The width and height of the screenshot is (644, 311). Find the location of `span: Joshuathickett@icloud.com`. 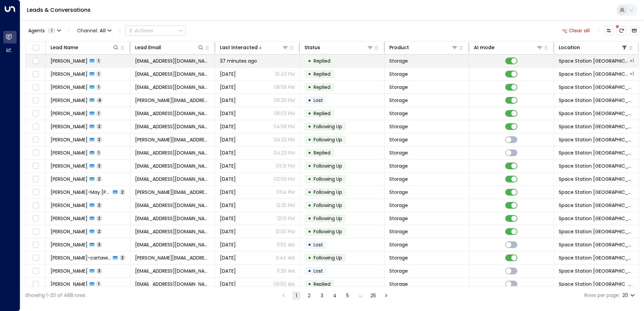

span: Joshuathickett@icloud.com is located at coordinates (173, 74).